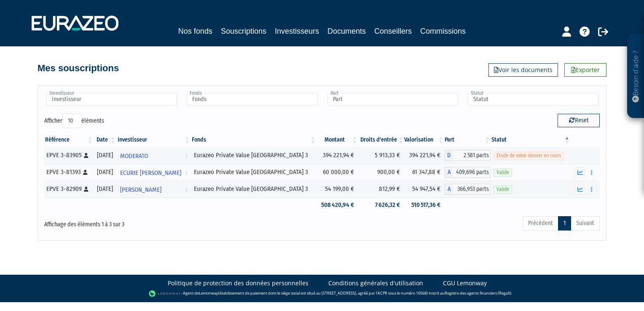 This screenshot has width=644, height=311. What do you see at coordinates (424, 205) in the screenshot?
I see `td: 510 517,36 €` at bounding box center [424, 205].